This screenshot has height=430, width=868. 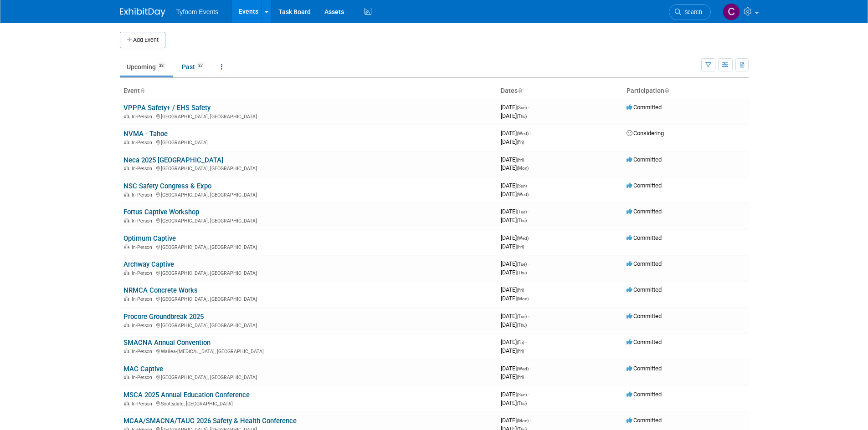 What do you see at coordinates (685, 91) in the screenshot?
I see `th: Participation` at bounding box center [685, 91].